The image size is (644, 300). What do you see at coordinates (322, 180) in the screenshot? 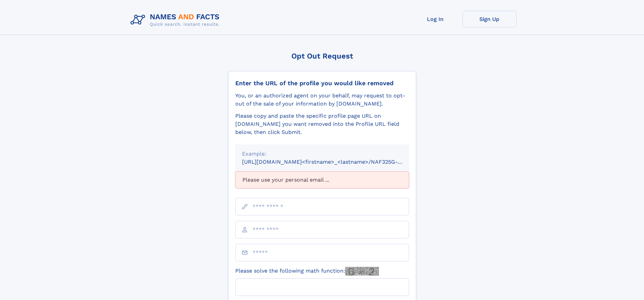
I see `div: Please use your personal email ...` at bounding box center [322, 180].